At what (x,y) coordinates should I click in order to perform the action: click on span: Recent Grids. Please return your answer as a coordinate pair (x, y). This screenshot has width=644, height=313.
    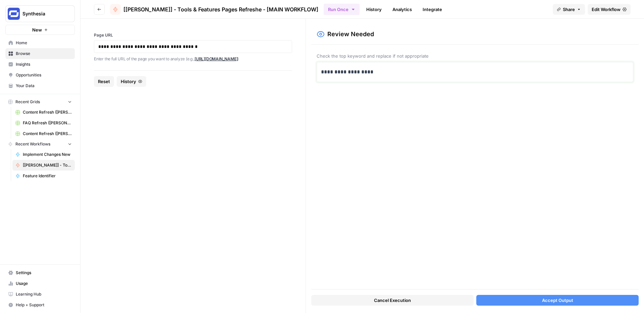
    Looking at the image, I should click on (27, 102).